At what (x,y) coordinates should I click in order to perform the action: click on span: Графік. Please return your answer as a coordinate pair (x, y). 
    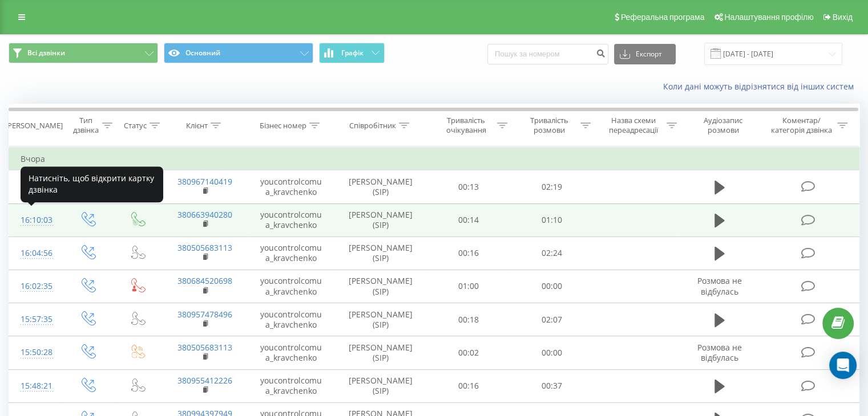
    Looking at the image, I should click on (352, 53).